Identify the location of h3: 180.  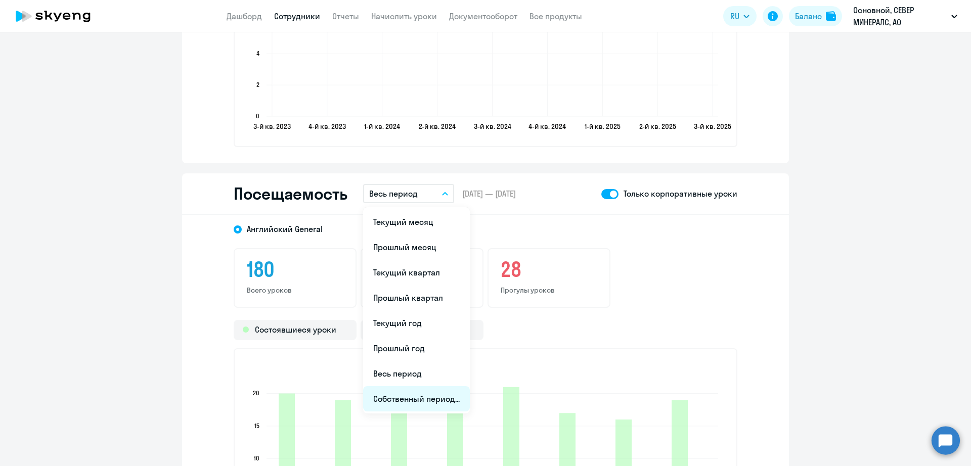
(295, 270).